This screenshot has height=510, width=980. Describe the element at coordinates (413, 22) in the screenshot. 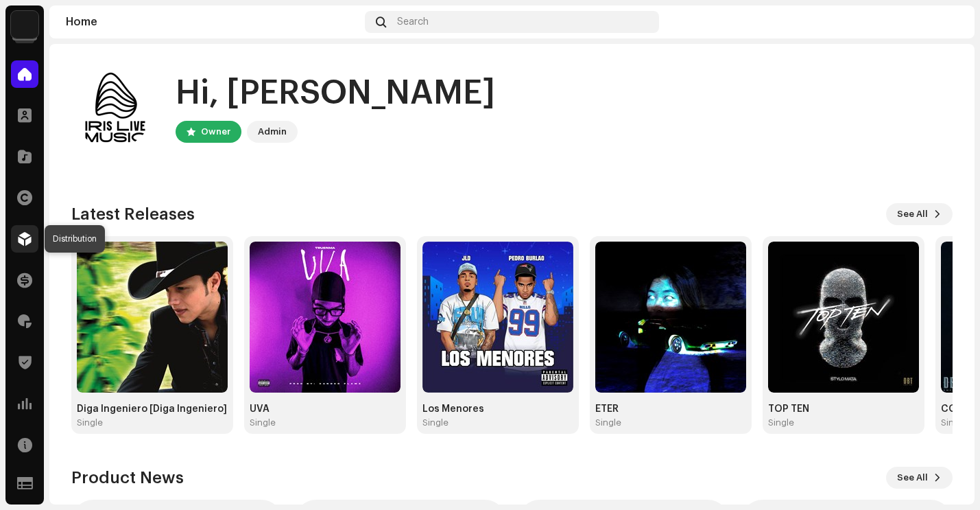

I see `span: Search` at that location.